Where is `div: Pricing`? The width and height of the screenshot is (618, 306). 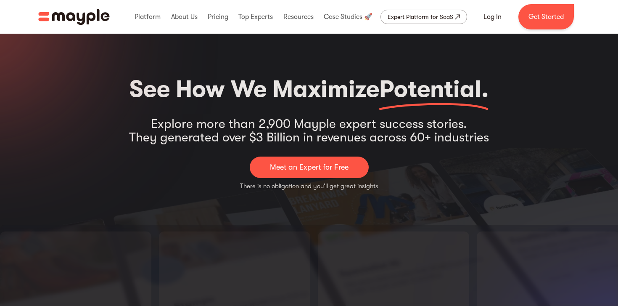 div: Pricing is located at coordinates (218, 17).